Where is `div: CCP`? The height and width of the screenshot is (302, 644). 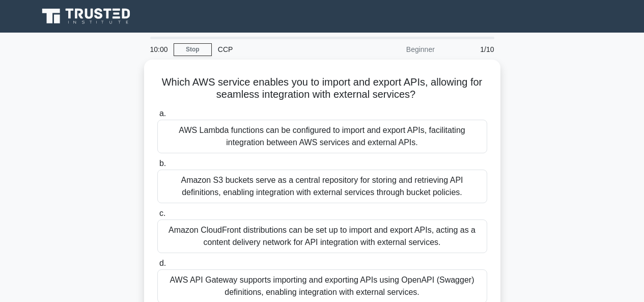 div: CCP is located at coordinates (281, 50).